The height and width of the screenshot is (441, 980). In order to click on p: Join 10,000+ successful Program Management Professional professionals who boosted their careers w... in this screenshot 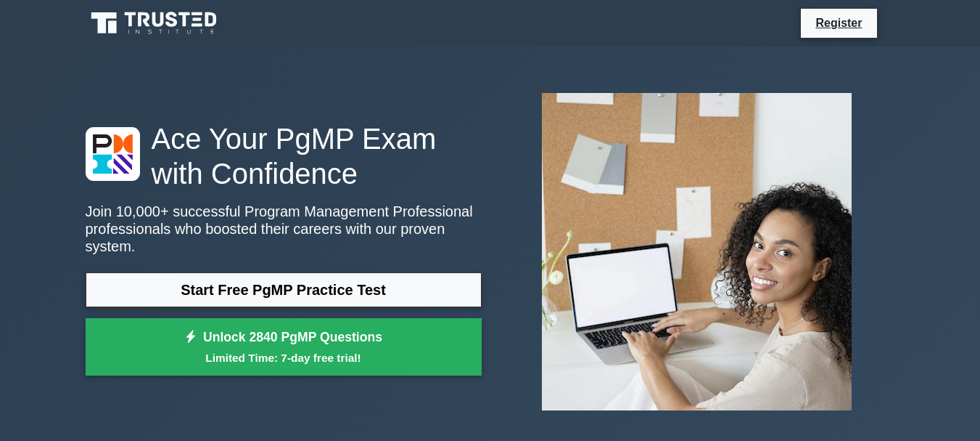, I will do `click(284, 229)`.